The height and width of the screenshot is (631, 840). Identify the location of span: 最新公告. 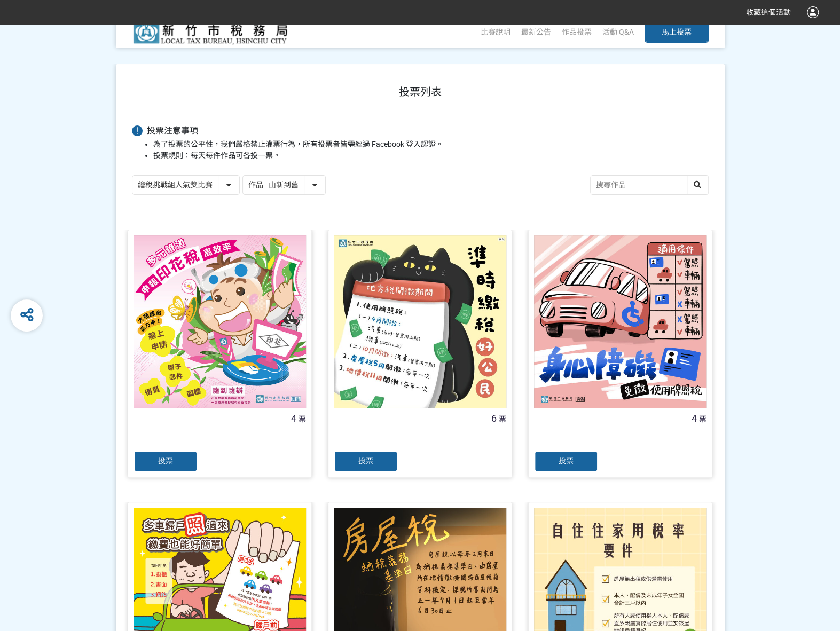
(536, 32).